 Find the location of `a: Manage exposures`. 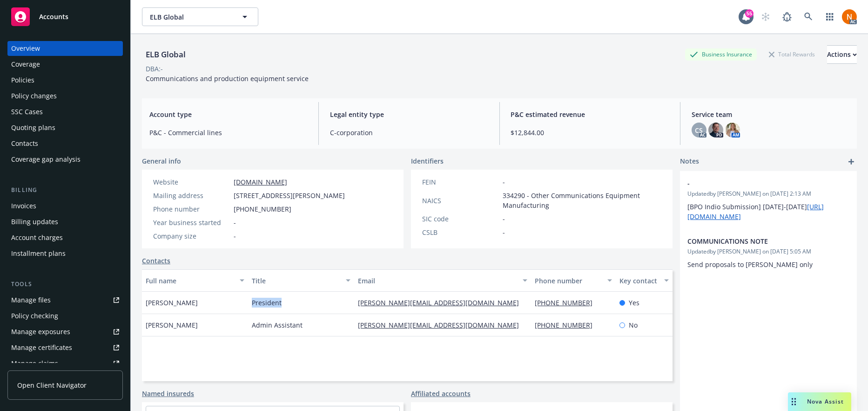

a: Manage exposures is located at coordinates (65, 331).